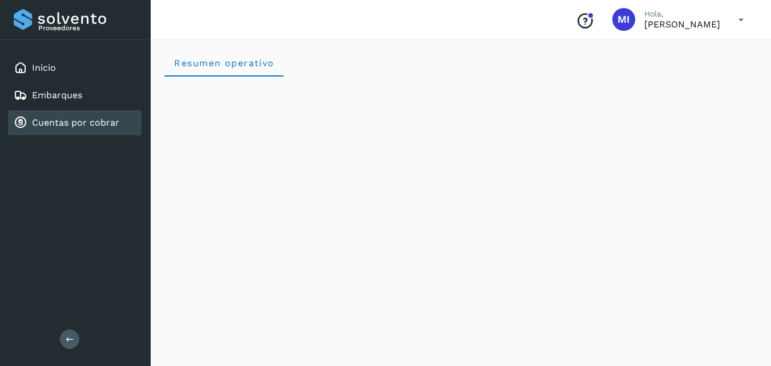 The height and width of the screenshot is (366, 771). I want to click on p: Magda Imelda Ramos Gelacio, so click(682, 24).